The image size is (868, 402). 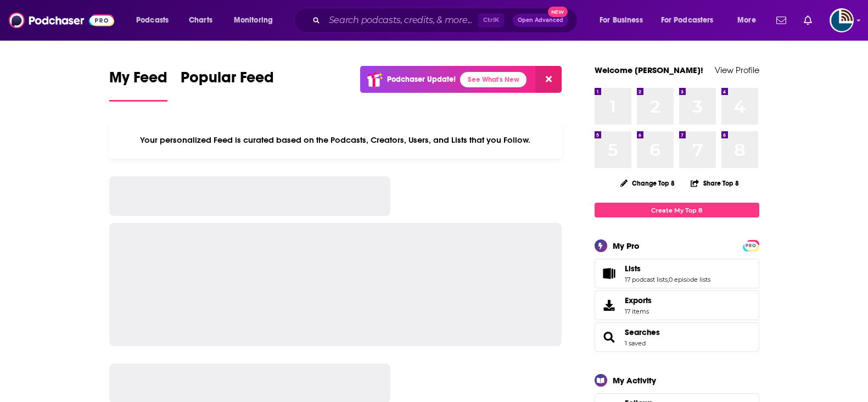 I want to click on a: Podchaser - Follow, Share and Rate Podcasts, so click(x=61, y=20).